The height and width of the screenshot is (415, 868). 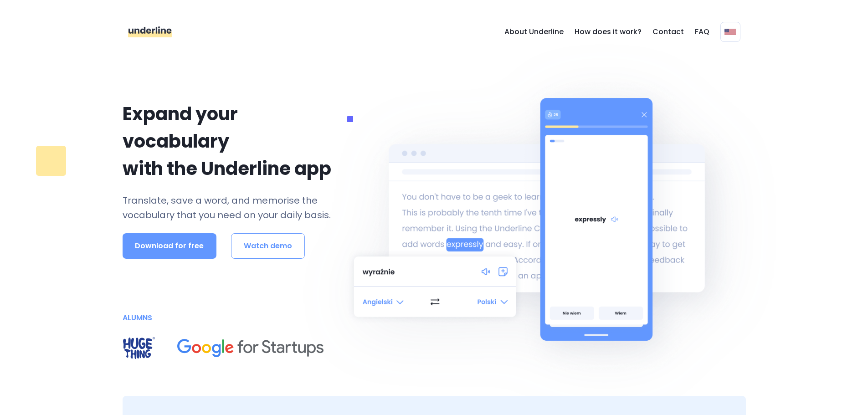 What do you see at coordinates (730, 32) in the screenshot?
I see `img: underline english flag` at bounding box center [730, 32].